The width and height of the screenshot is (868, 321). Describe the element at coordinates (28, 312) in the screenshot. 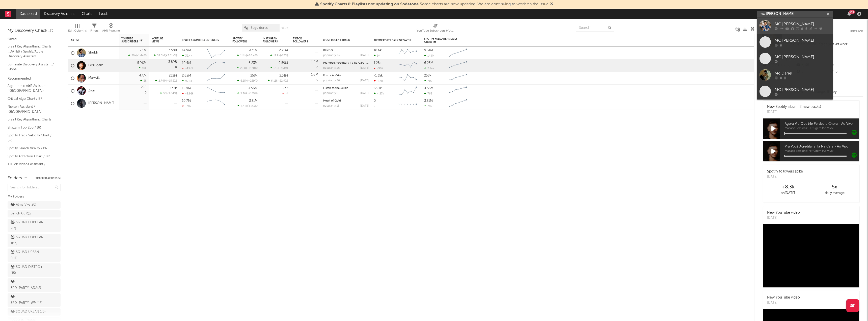

I see `div: SQUAD URBAN 1 ( 9 )` at that location.